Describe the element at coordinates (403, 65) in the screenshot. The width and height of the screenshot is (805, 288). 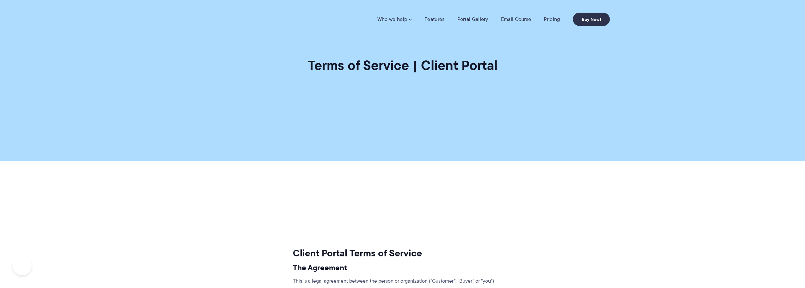
I see `h1: Terms of Service | Client Portal` at that location.